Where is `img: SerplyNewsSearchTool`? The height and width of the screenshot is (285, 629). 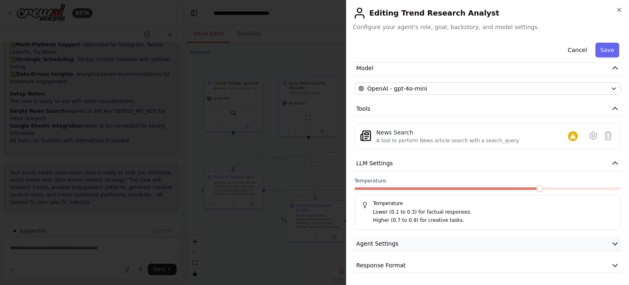 img: SerplyNewsSearchTool is located at coordinates (366, 136).